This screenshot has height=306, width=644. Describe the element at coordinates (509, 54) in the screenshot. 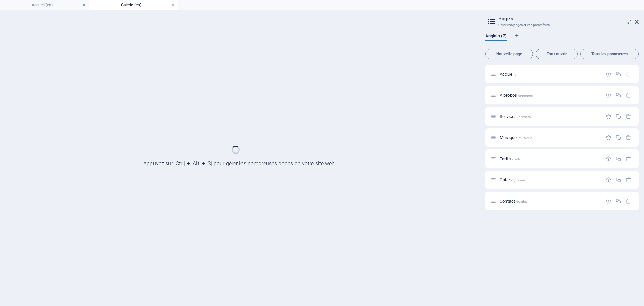

I see `button: Nouvelle page` at that location.